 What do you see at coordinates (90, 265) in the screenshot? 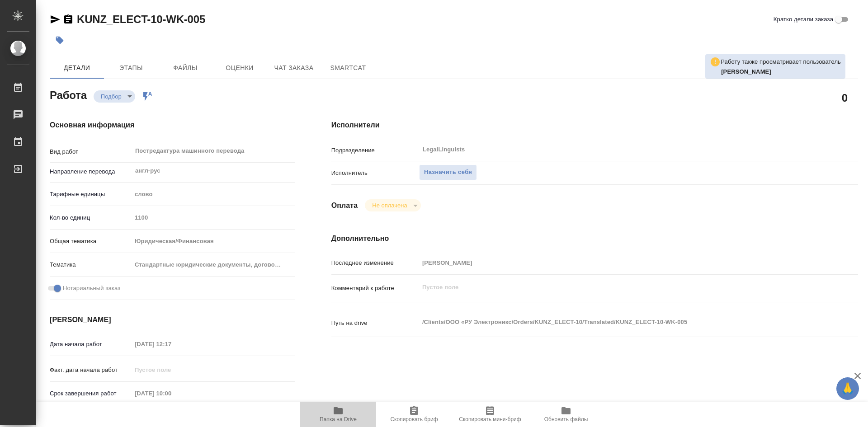
I see `p: Тематика` at bounding box center [90, 265].